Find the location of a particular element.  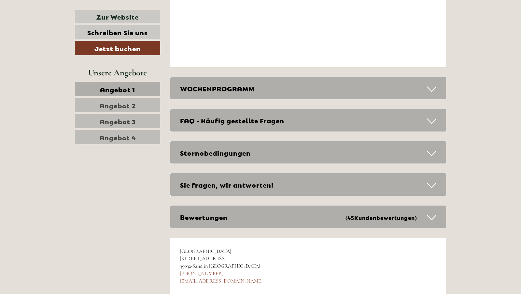

div: WOCHENPROGRAMM is located at coordinates (309, 88).